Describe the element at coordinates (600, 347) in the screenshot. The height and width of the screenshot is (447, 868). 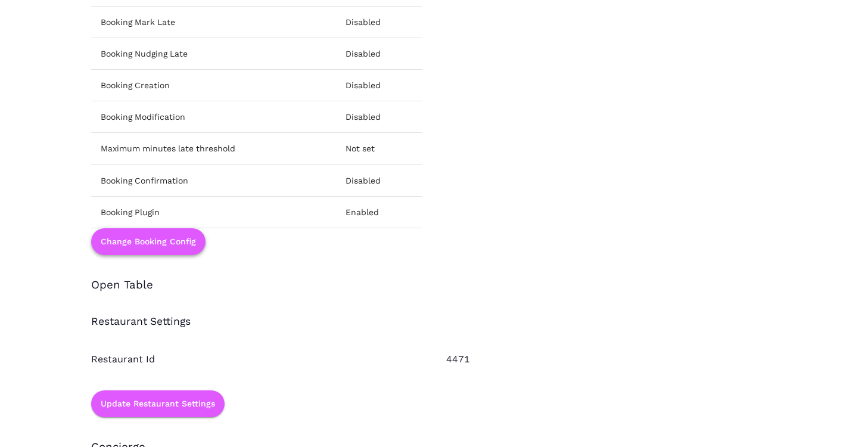
I see `div: 4471` at that location.